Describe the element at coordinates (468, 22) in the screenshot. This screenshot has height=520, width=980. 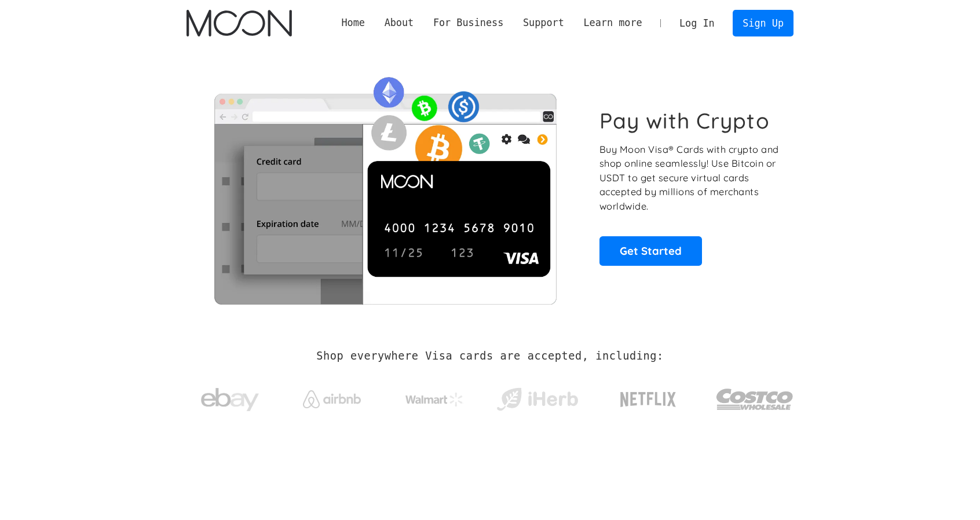
I see `div: For Business` at that location.